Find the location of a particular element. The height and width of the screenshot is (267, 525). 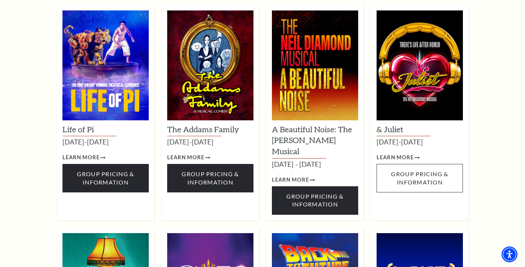

img: The Addams Family is located at coordinates (210, 65).